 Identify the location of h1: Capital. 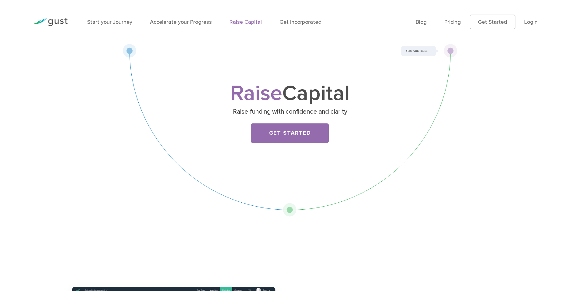
(290, 94).